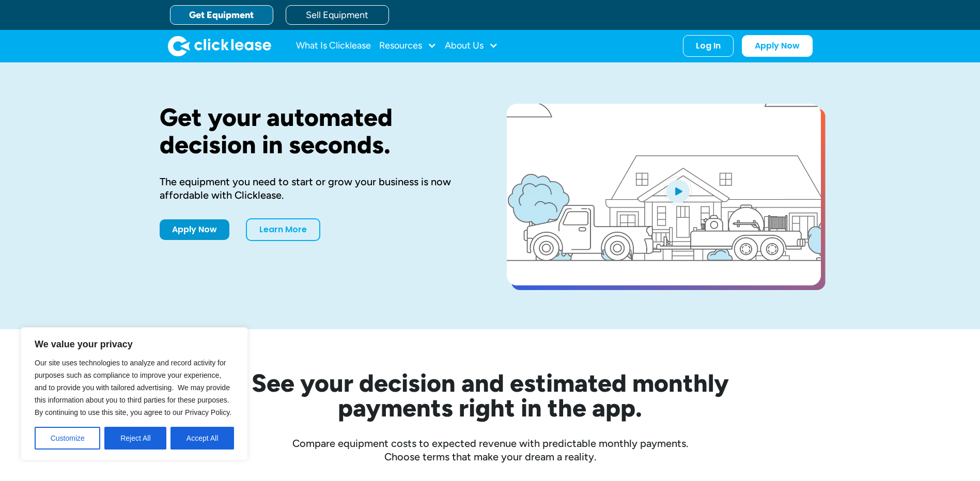 The width and height of the screenshot is (980, 481). What do you see at coordinates (317, 131) in the screenshot?
I see `h1: Get your automated decision in seconds.` at bounding box center [317, 131].